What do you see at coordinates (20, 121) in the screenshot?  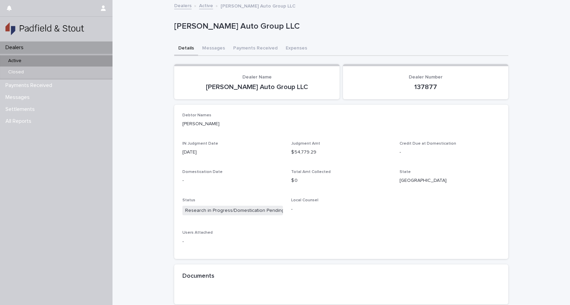 I see `p: All Reports` at bounding box center [20, 121].